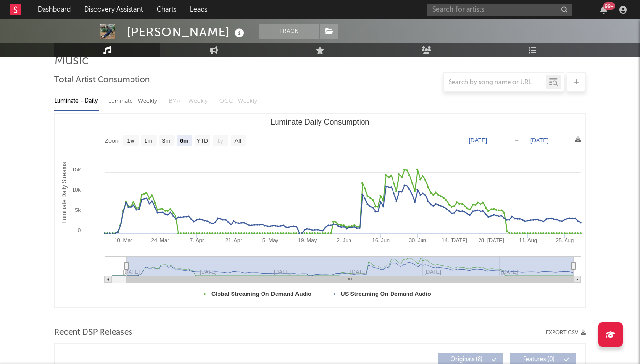  Describe the element at coordinates (345, 241) in the screenshot. I see `text: 2. Jun` at that location.